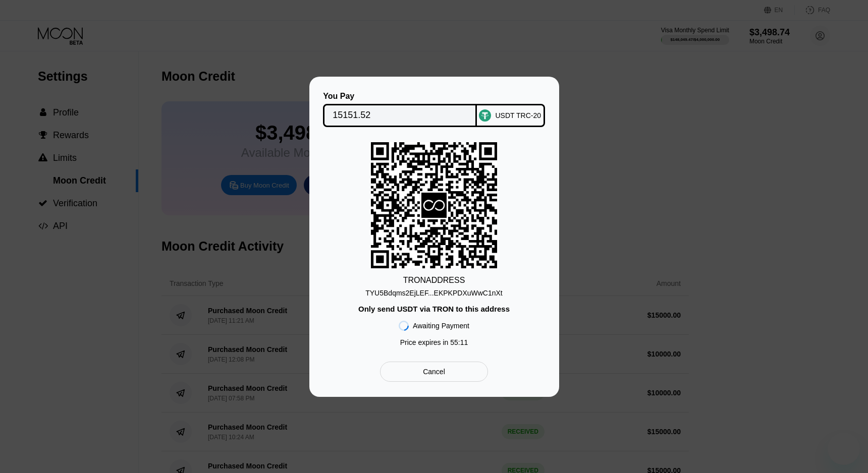 Image resolution: width=868 pixels, height=473 pixels. Describe the element at coordinates (434, 280) in the screenshot. I see `div: TRON ADDRESS` at that location.